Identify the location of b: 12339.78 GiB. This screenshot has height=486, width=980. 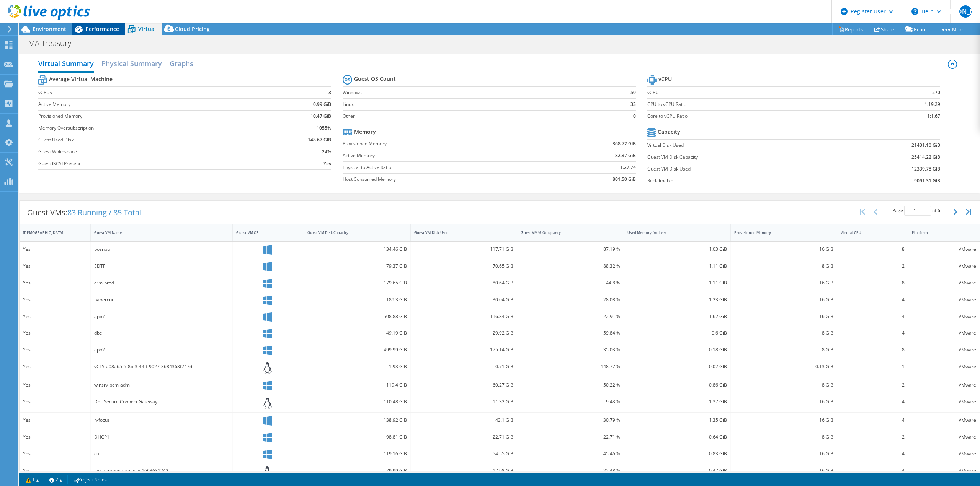
(925, 169).